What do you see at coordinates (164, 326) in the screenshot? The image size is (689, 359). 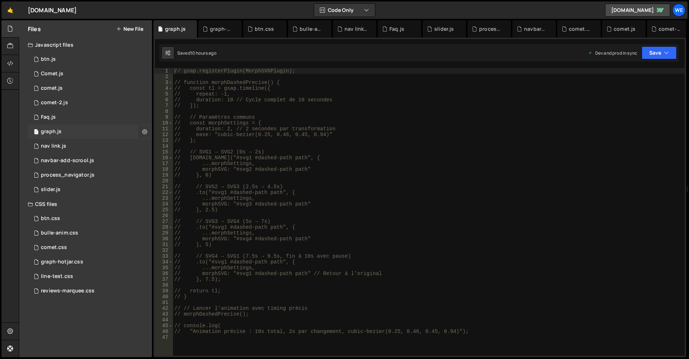 I see `div: 45` at bounding box center [164, 326].